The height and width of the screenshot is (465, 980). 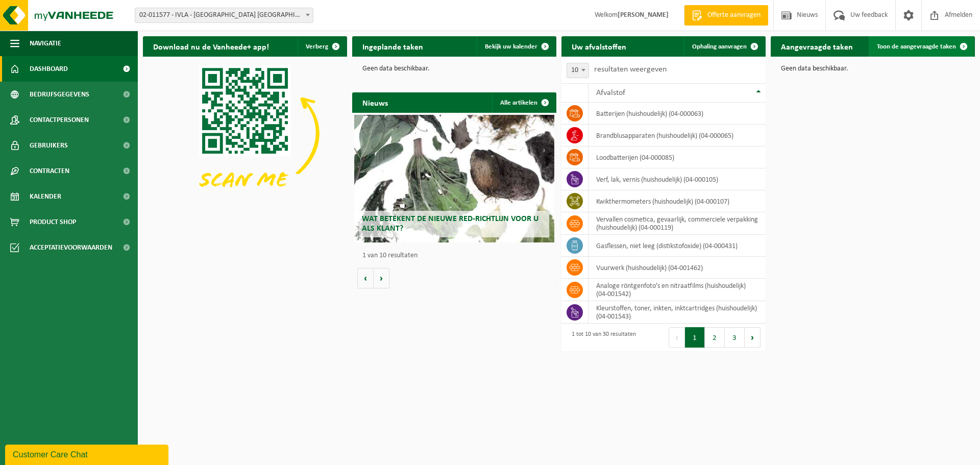 I want to click on span: Gebruikers, so click(x=48, y=146).